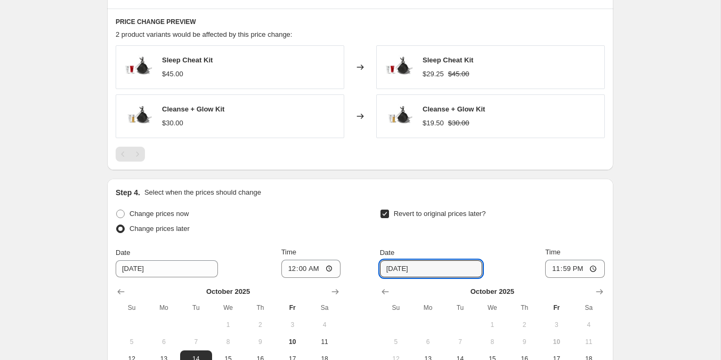 The height and width of the screenshot is (360, 721). What do you see at coordinates (360, 22) in the screenshot?
I see `h6: PRICE CHANGE PREVIEW` at bounding box center [360, 22].